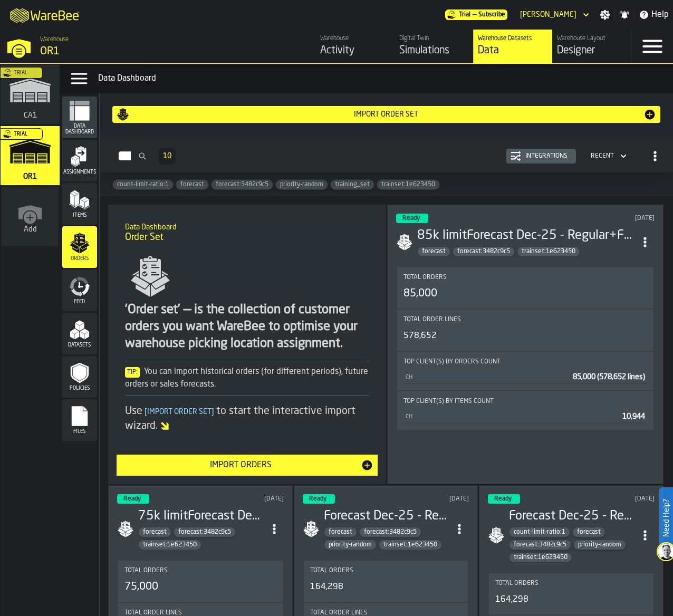 The width and height of the screenshot is (673, 616). I want to click on div: Updated: 10/10/2025, 2:16:22 AM Created: 10/10/2025, 2:12:05 AM, so click(621, 499).